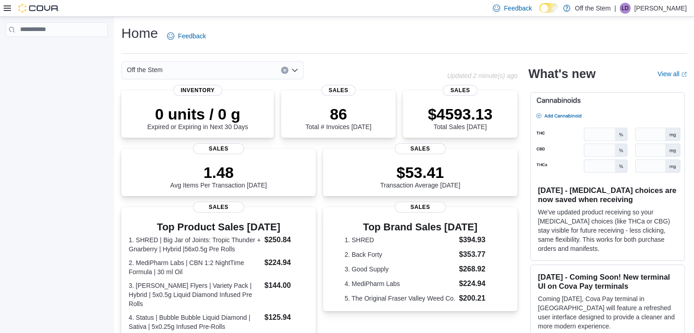 The width and height of the screenshot is (694, 333). What do you see at coordinates (684, 74) in the screenshot?
I see `svg: External link` at bounding box center [684, 74].